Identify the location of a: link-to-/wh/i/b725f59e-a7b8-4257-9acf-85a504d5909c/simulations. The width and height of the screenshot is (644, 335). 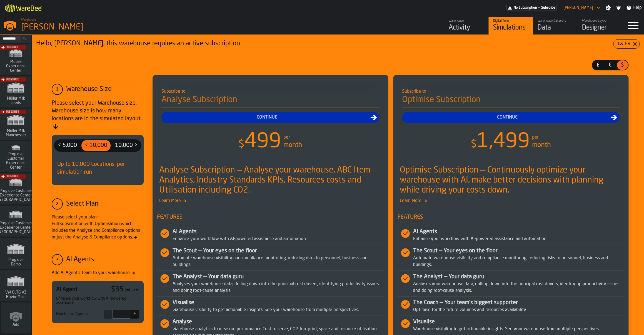
(16, 221).